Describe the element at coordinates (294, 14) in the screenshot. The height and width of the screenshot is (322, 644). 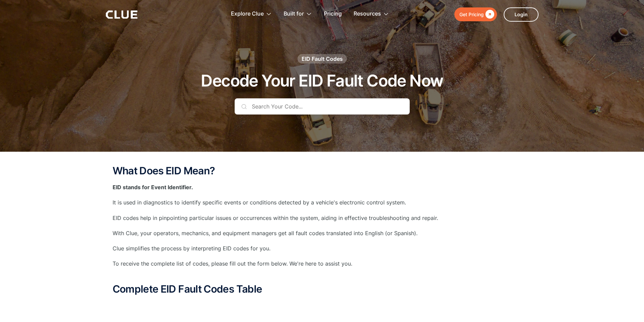
I see `div: Built for` at that location.